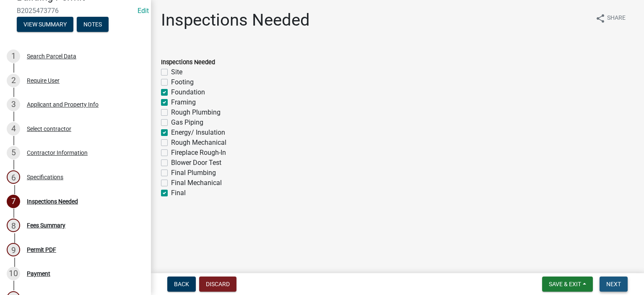 The height and width of the screenshot is (295, 644). What do you see at coordinates (45, 25) in the screenshot?
I see `wm-modal-confirm: Summary` at bounding box center [45, 25].